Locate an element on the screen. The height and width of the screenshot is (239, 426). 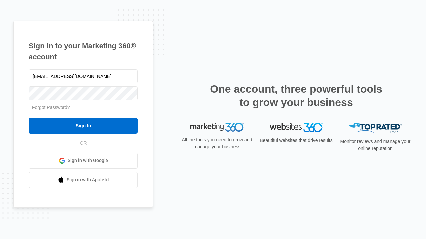
input: Email is located at coordinates (83, 76).